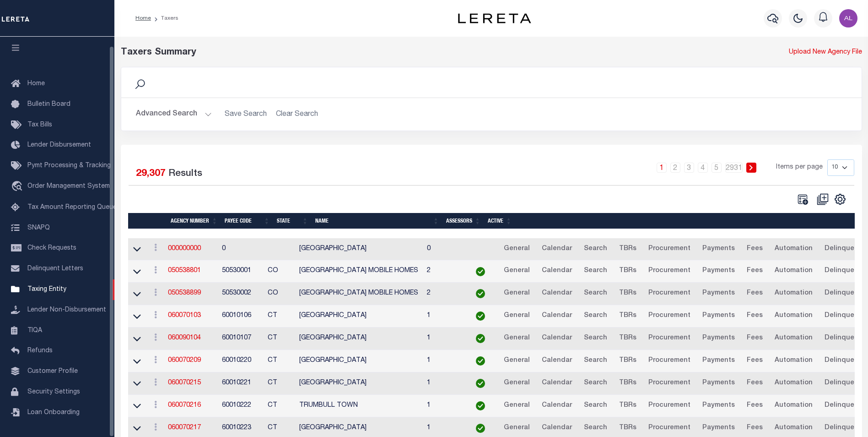 Image resolution: width=868 pixels, height=437 pixels. Describe the element at coordinates (185, 174) in the screenshot. I see `label: Results` at that location.